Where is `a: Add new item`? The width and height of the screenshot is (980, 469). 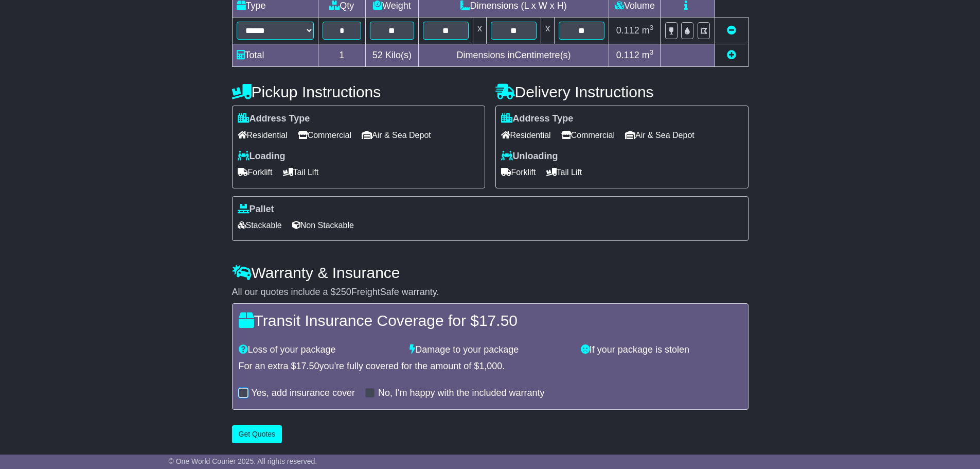 a: Add new item is located at coordinates (732, 55).